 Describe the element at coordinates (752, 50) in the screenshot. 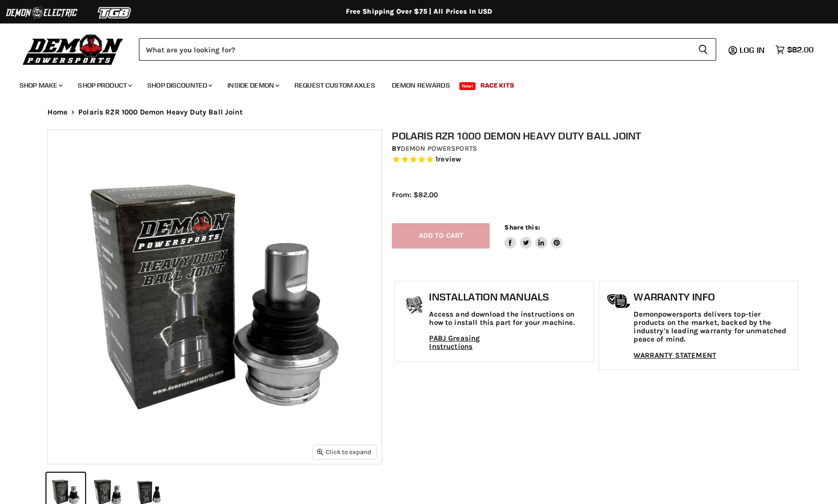

I see `span: Log in` at that location.